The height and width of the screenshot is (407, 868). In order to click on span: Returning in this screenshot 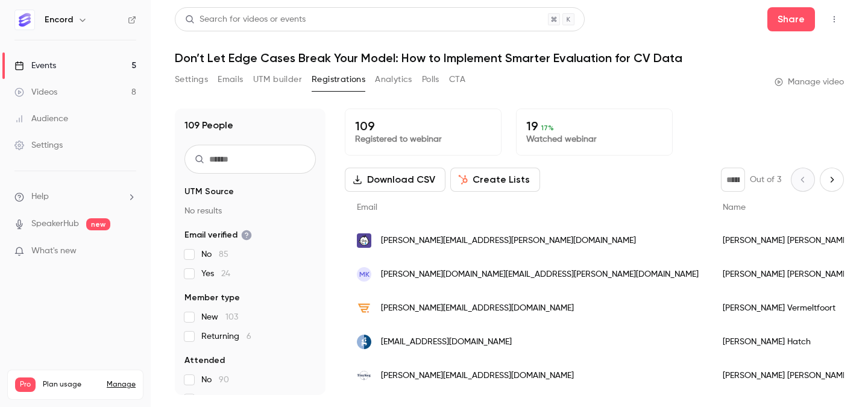, I will do `click(226, 337)`.